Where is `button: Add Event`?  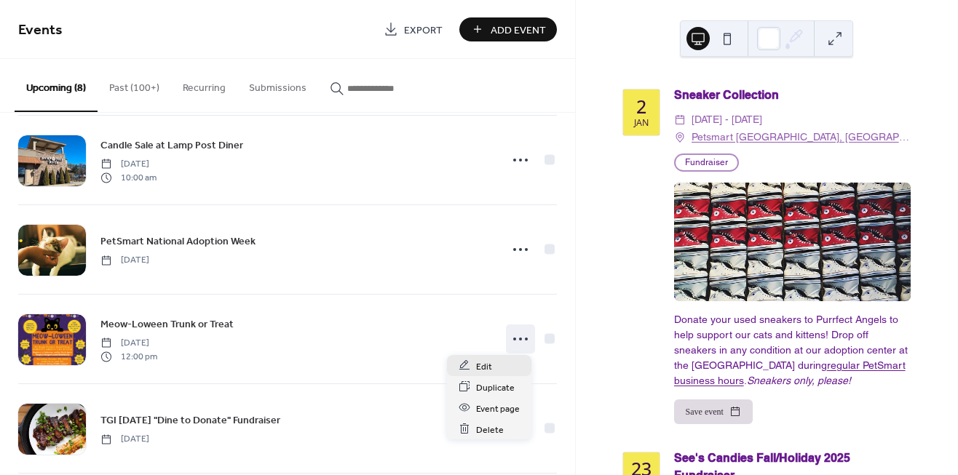 button: Add Event is located at coordinates (508, 29).